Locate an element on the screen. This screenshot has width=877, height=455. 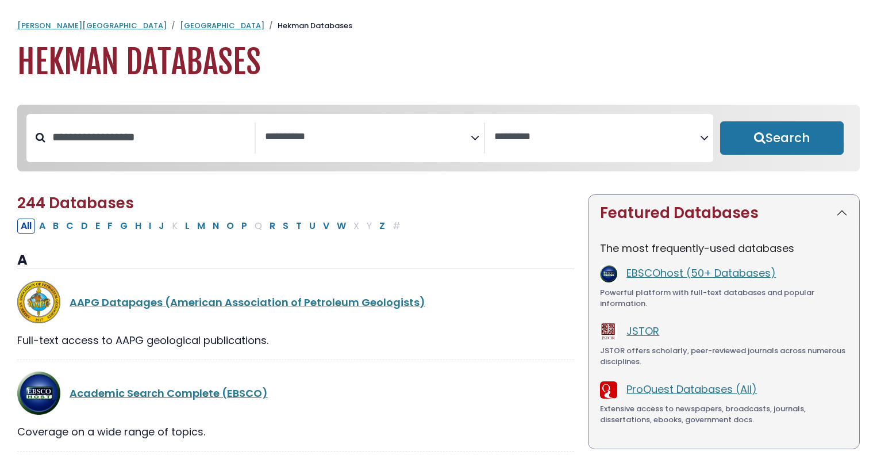
a: AAPG Datapages (American Association of Petroleum Geologists) is located at coordinates (247, 302).